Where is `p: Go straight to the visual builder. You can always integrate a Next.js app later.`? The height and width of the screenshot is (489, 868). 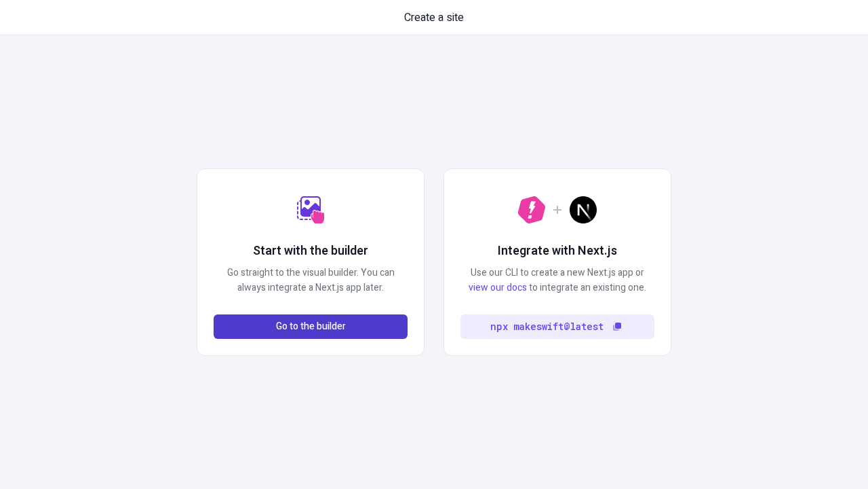
p: Go straight to the visual builder. You can always integrate a Next.js app later. is located at coordinates (311, 280).